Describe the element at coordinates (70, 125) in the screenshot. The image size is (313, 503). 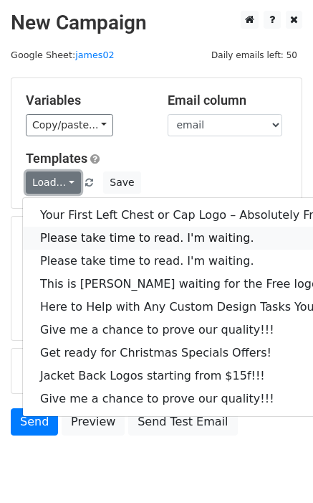
I see `a: Copy/paste...` at that location.